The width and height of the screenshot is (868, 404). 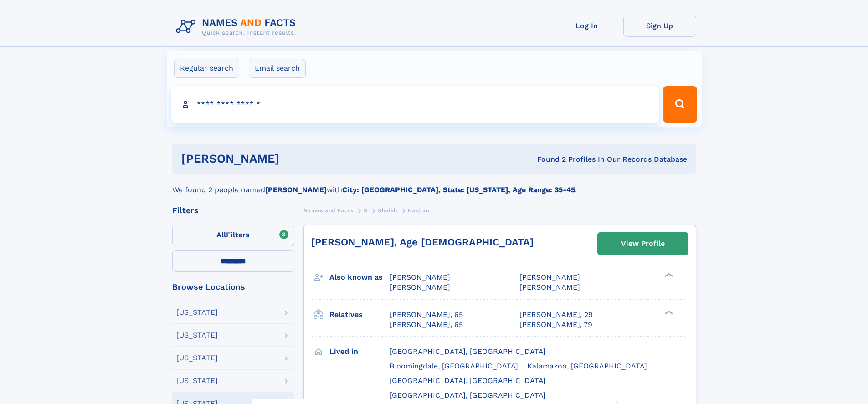 I want to click on div: We found 2 people named with ., so click(x=434, y=184).